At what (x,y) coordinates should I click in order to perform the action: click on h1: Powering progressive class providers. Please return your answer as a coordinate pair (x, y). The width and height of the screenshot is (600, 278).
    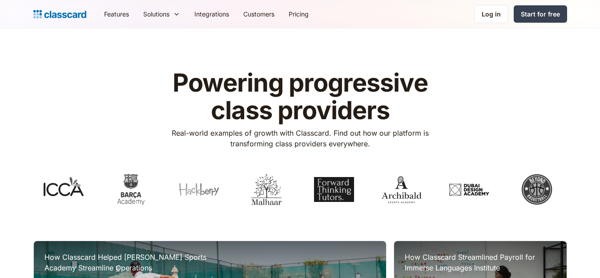
    Looking at the image, I should click on (300, 97).